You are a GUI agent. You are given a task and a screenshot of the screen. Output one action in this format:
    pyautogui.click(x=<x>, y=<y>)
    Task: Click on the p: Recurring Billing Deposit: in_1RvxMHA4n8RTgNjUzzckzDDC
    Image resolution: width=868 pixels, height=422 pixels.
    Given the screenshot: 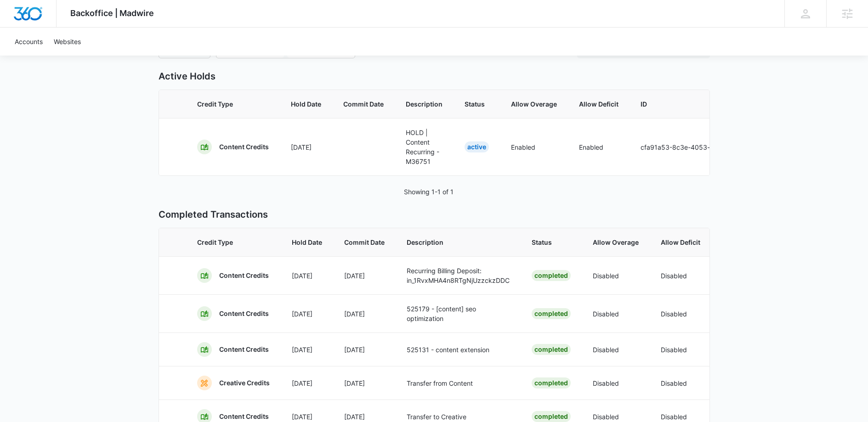 What is the action you would take?
    pyautogui.click(x=458, y=275)
    